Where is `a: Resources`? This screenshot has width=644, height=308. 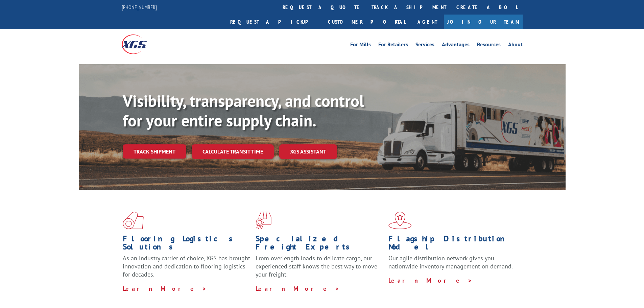 a: Resources is located at coordinates (489, 46).